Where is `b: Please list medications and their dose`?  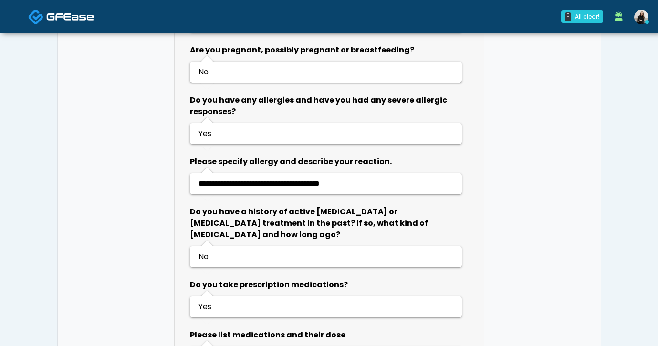 b: Please list medications and their dose is located at coordinates (268, 335).